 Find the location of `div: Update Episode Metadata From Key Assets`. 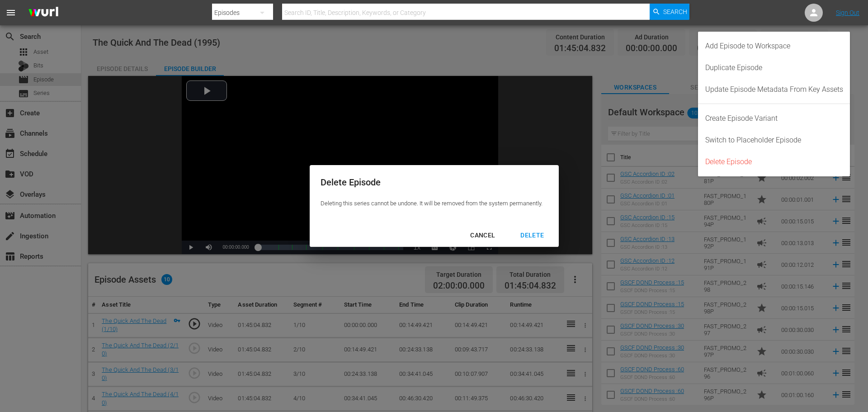

div: Update Episode Metadata From Key Assets is located at coordinates (774, 90).